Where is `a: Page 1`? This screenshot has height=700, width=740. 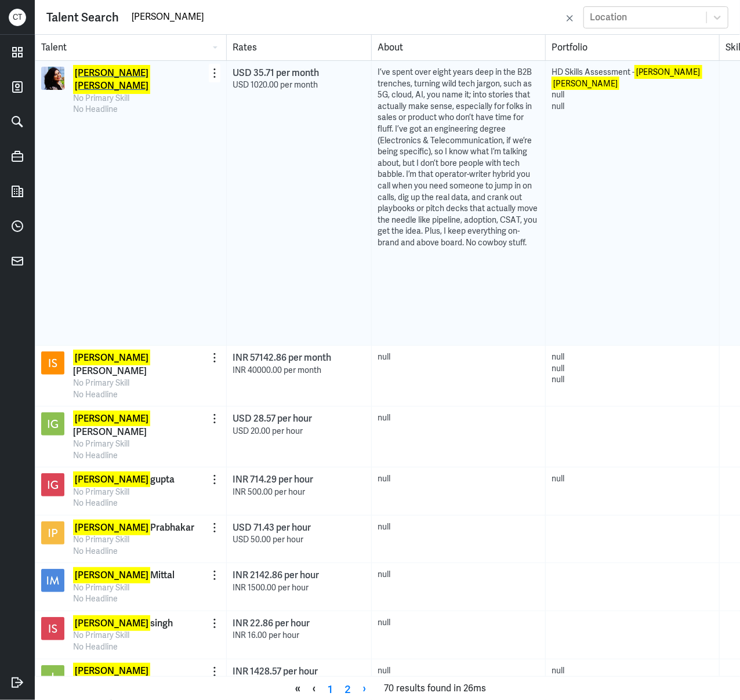
a: Page 1 is located at coordinates (330, 689).